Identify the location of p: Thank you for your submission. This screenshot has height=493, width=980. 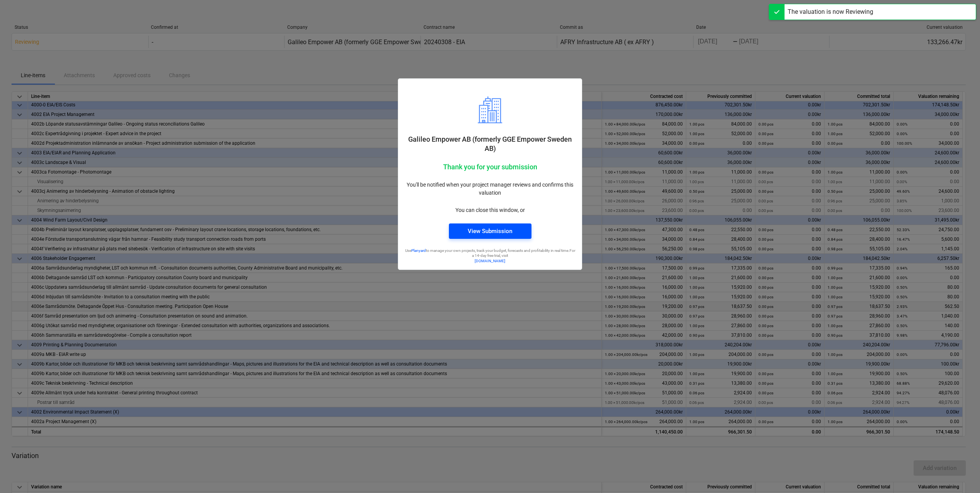
(490, 167).